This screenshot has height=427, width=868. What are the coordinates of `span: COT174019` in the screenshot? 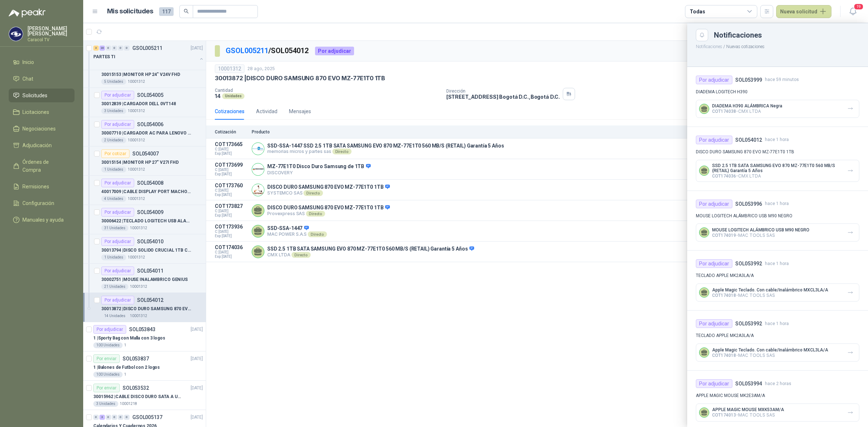 It's located at (724, 235).